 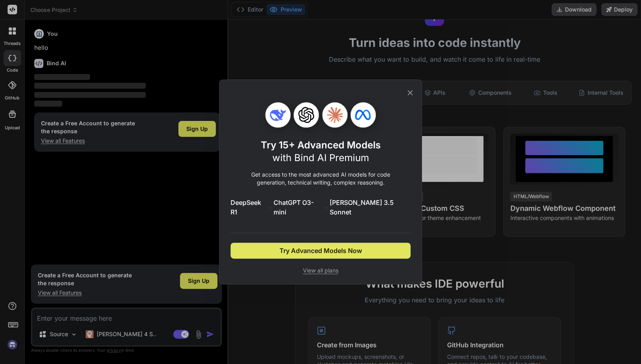 I want to click on span: ChatGPT O3-mini, so click(x=298, y=207).